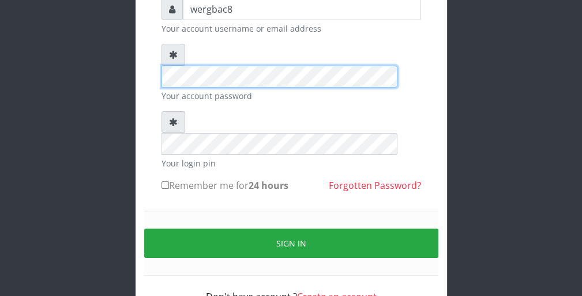 The image size is (582, 296). Describe the element at coordinates (165, 185) in the screenshot. I see `input: Remember me for24 hours` at that location.